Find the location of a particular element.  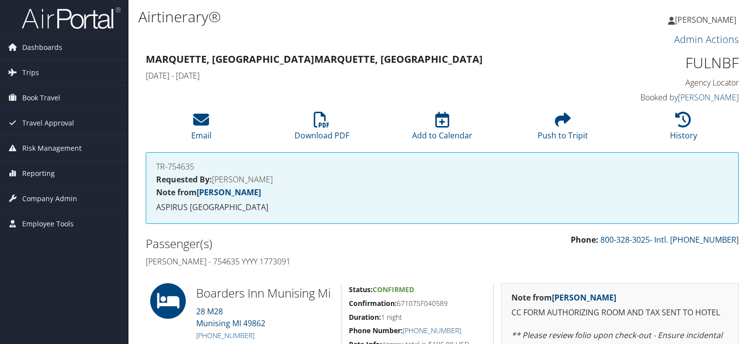

strong: Confirmation: is located at coordinates (373, 303).